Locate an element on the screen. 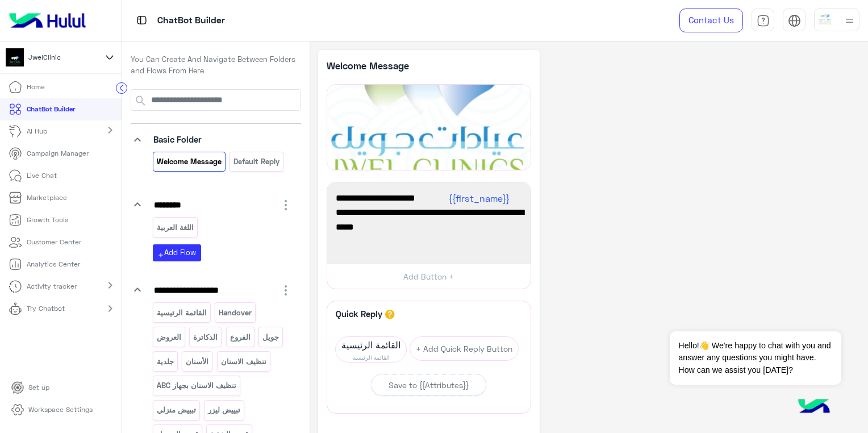 The width and height of the screenshot is (868, 433). span: Basic Folder is located at coordinates (178, 139).